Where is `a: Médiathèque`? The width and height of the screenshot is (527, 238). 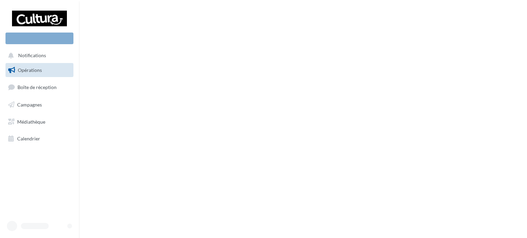
a: Médiathèque is located at coordinates (39, 122).